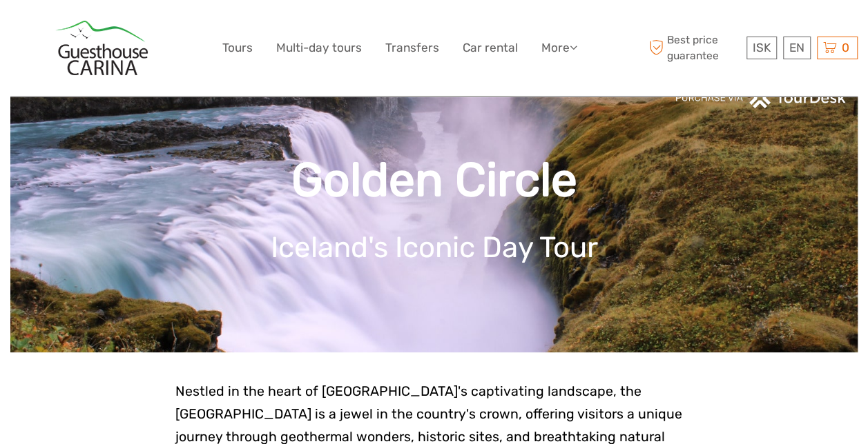  What do you see at coordinates (490, 48) in the screenshot?
I see `a: Car rental` at bounding box center [490, 48].